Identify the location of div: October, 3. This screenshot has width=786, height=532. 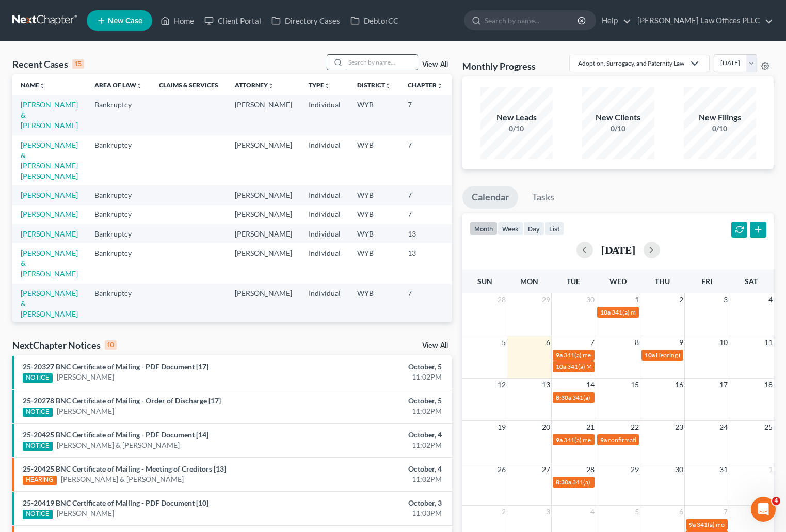
(375, 503).